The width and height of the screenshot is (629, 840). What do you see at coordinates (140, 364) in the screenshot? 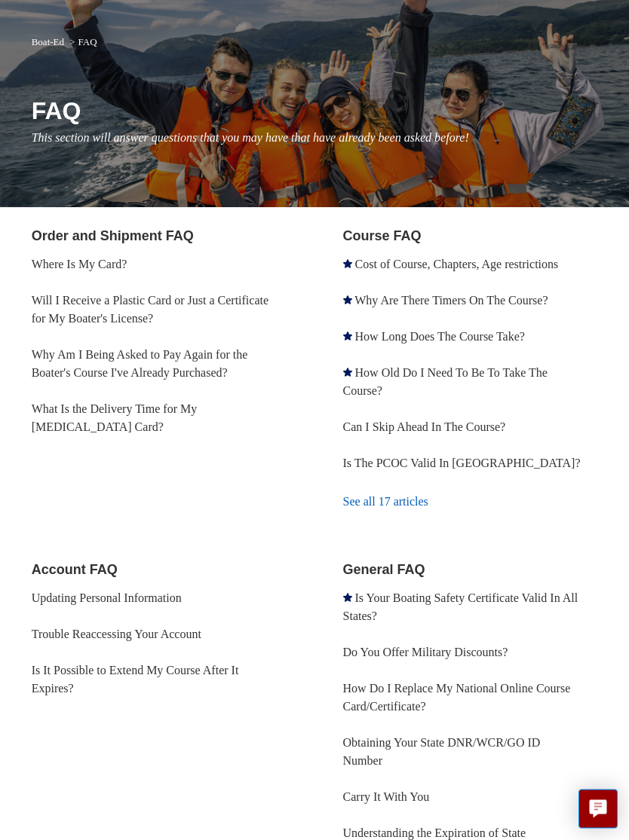
I see `a: Why Am I Being Asked to Pay Again for the Boater's Course I've Already Purchased?` at bounding box center [140, 364].